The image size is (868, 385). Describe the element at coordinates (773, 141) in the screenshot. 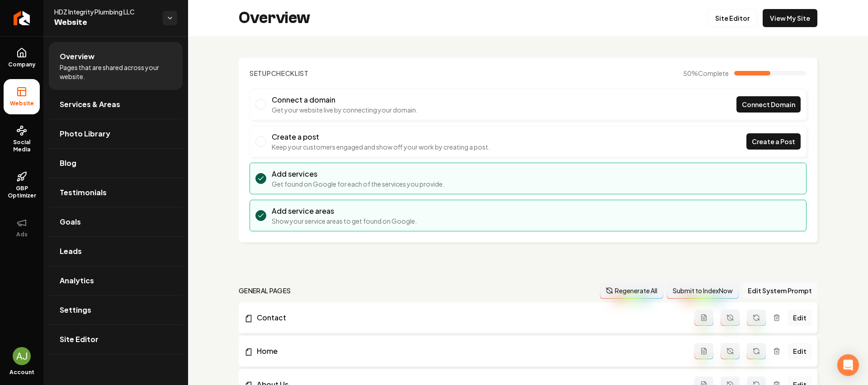

I see `a: Create a Post` at that location.